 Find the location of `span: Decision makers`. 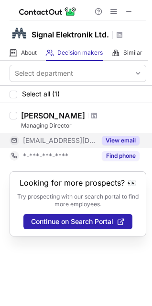

span: Decision makers is located at coordinates (80, 53).